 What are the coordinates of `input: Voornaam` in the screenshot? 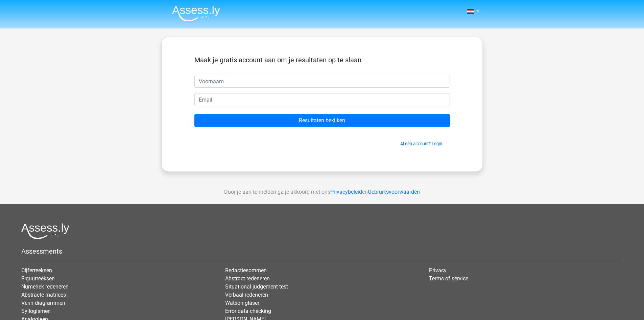 It's located at (322, 82).